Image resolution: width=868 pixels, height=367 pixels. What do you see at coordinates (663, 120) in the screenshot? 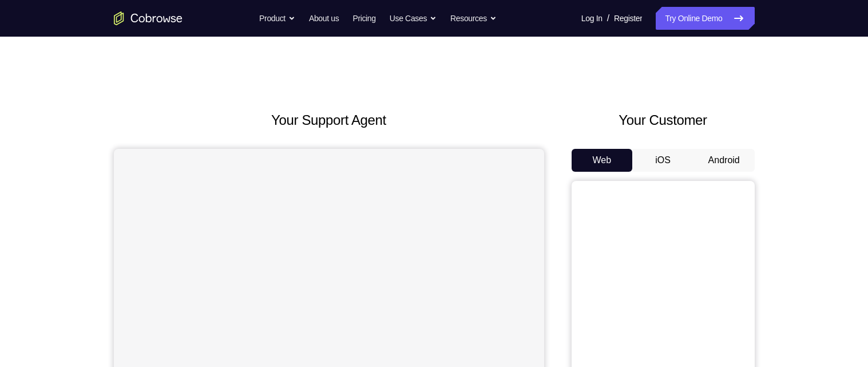
I see `h2: Your Customer` at bounding box center [663, 120].